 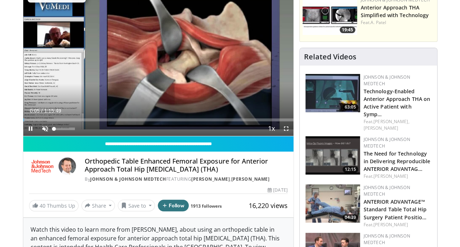 What do you see at coordinates (35, 111) in the screenshot?
I see `span: 0:05` at bounding box center [35, 111].